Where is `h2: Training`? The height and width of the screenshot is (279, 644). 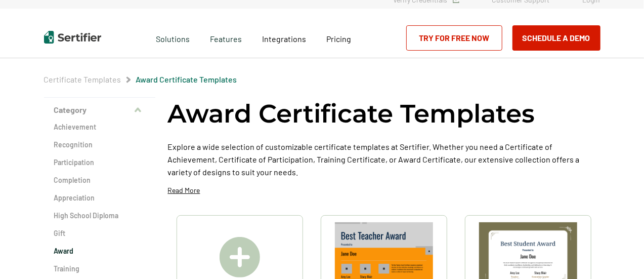 h2: Training is located at coordinates (100, 269).